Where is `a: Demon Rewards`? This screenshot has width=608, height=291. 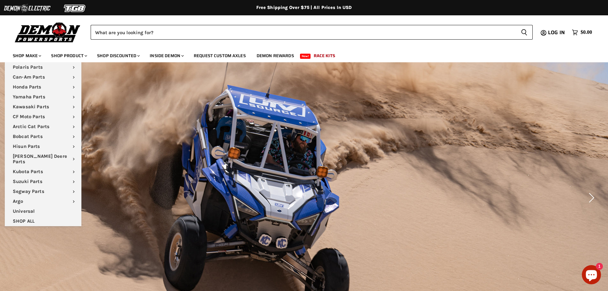 a: Demon Rewards is located at coordinates (275, 56).